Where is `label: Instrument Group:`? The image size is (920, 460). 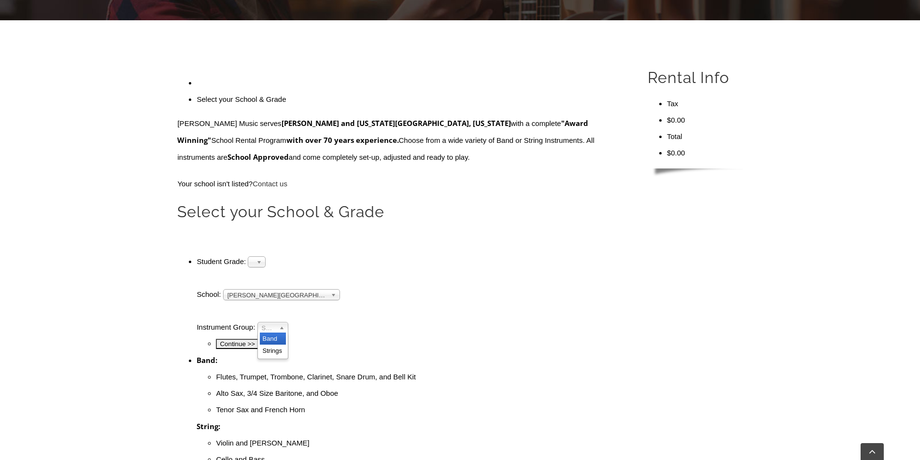 label: Instrument Group: is located at coordinates (226, 327).